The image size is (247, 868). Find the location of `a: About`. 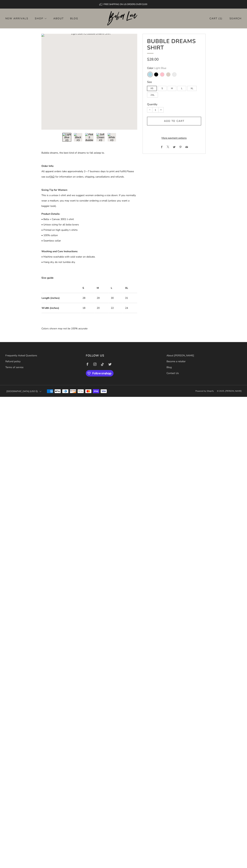

a: About is located at coordinates (59, 19).